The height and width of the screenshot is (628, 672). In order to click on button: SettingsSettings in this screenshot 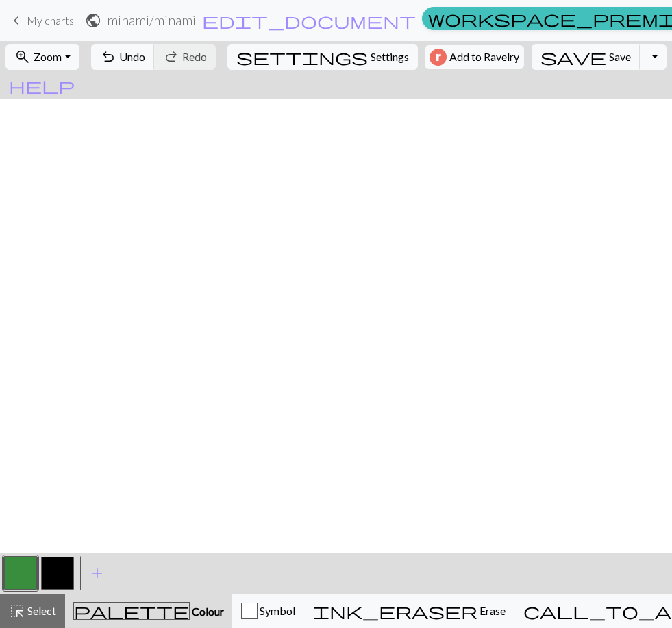, I will do `click(323, 57)`.